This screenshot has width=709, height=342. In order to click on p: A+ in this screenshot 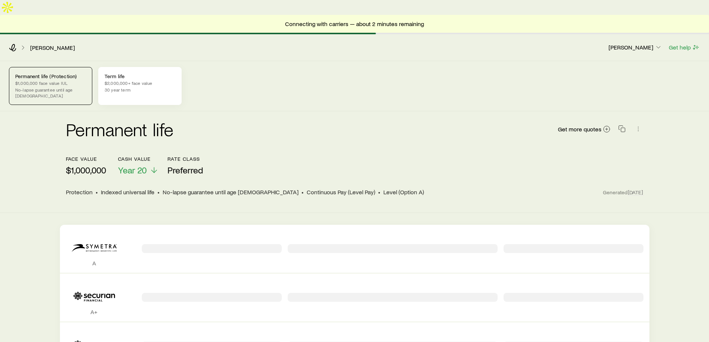, I will do `click(94, 312)`.